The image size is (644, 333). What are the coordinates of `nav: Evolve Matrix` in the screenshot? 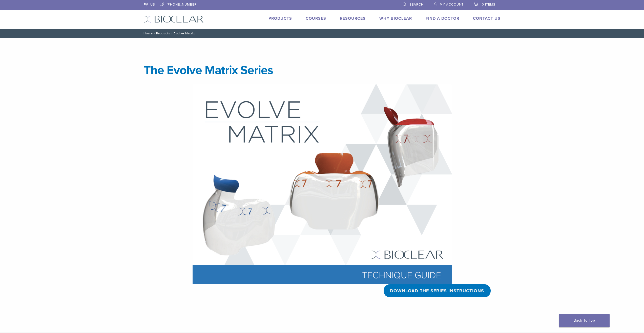 It's located at (322, 33).